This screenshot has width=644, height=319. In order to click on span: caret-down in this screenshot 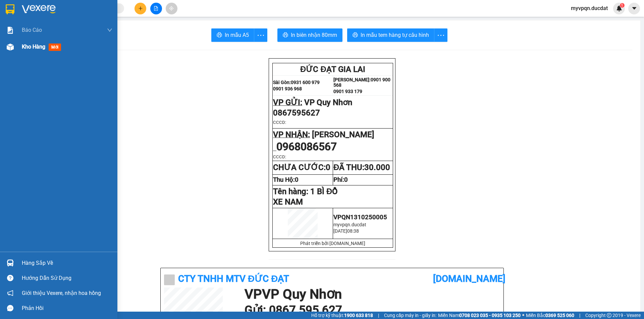, I will do `click(634, 8)`.